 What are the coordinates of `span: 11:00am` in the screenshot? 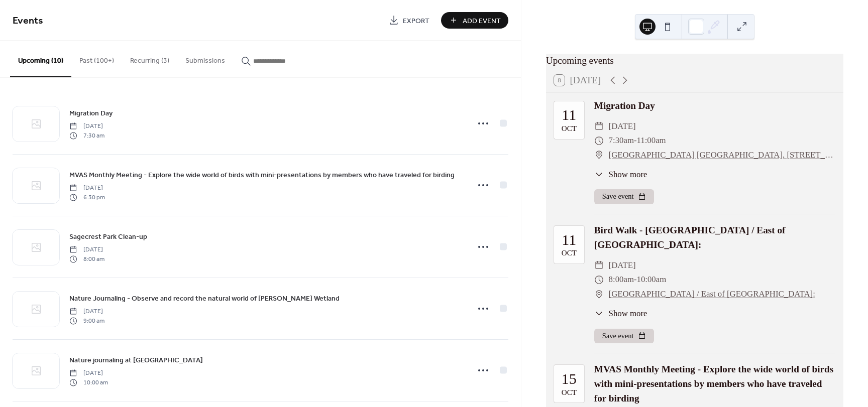 It's located at (651, 140).